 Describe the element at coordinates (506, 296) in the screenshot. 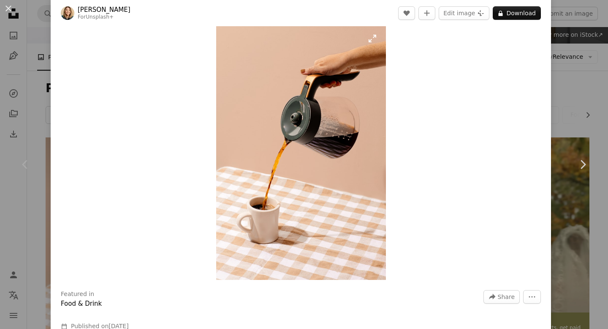

I see `span: Share` at that location.